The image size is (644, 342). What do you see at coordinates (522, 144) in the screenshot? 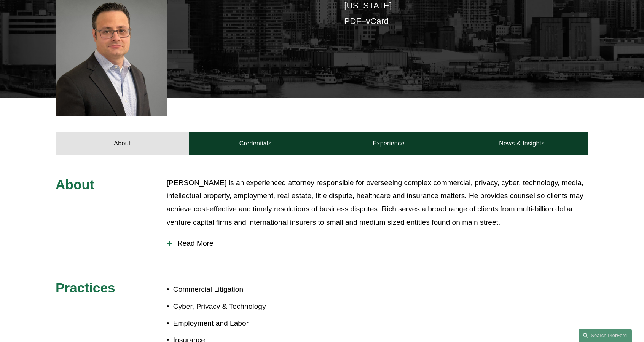
I see `a: News & Insights` at bounding box center [522, 144].